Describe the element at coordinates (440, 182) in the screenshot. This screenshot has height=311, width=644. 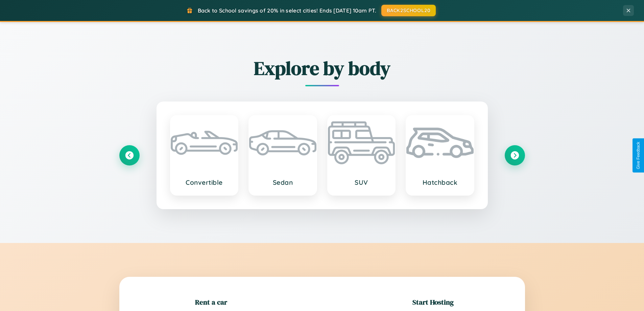
I see `h3: Hatchback` at that location.